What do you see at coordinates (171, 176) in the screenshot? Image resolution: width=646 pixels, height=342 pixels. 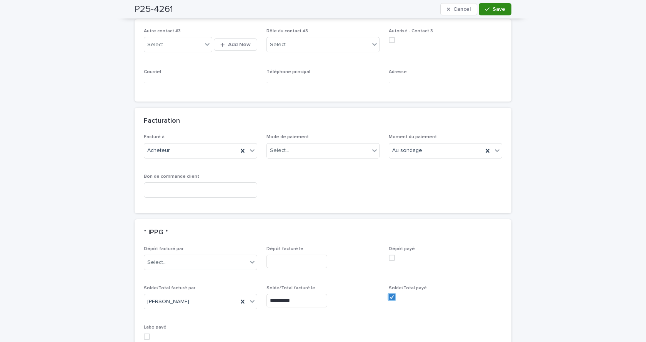 I see `span: Bon de commande client` at bounding box center [171, 176].